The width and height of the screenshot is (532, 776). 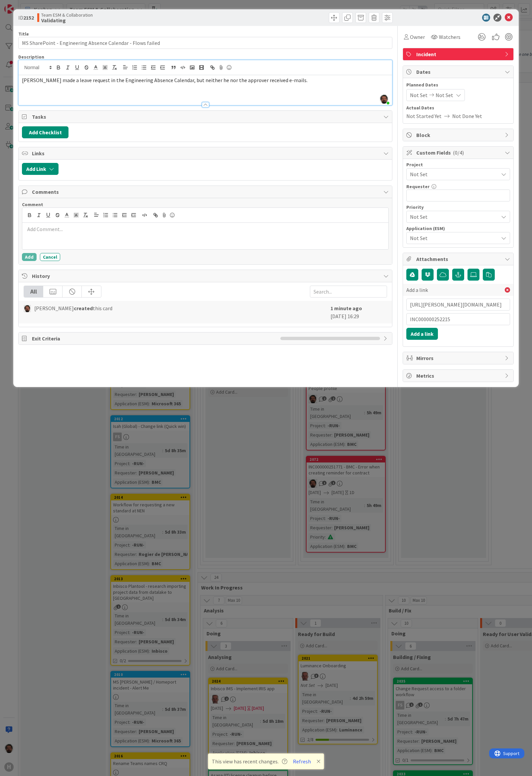 I want to click on span: Exit Criteria, so click(x=154, y=338).